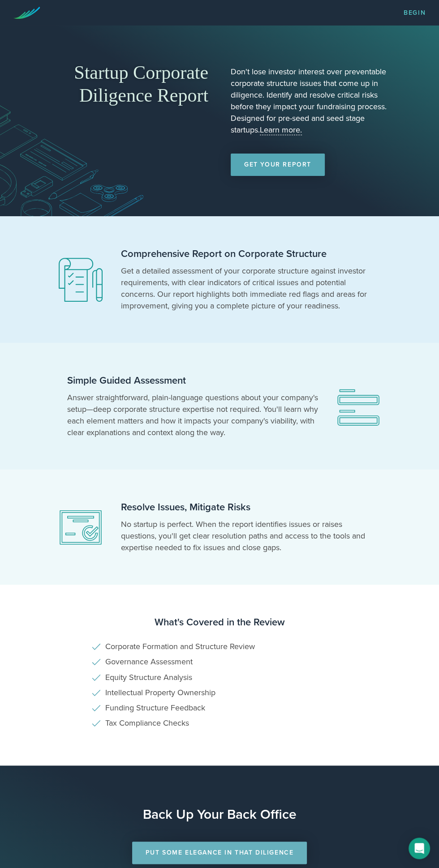 This screenshot has width=439, height=868. I want to click on a: Learn more., so click(281, 130).